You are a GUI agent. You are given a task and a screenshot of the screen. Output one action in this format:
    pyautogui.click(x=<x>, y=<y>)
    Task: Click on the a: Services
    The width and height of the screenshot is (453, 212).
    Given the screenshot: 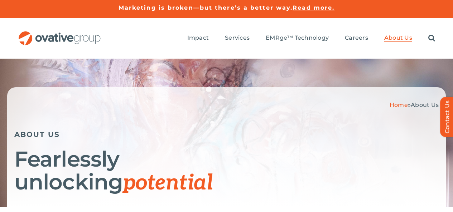 What is the action you would take?
    pyautogui.click(x=237, y=38)
    